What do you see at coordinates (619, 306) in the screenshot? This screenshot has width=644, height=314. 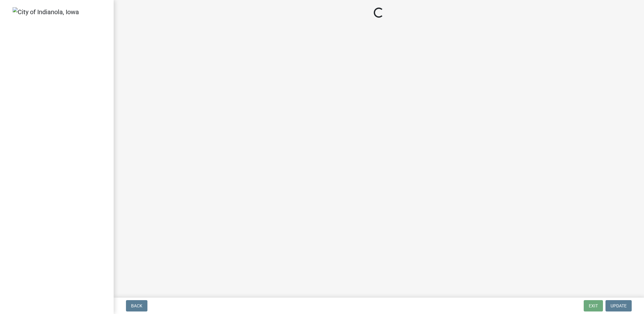 I see `button: Update` at bounding box center [619, 306].